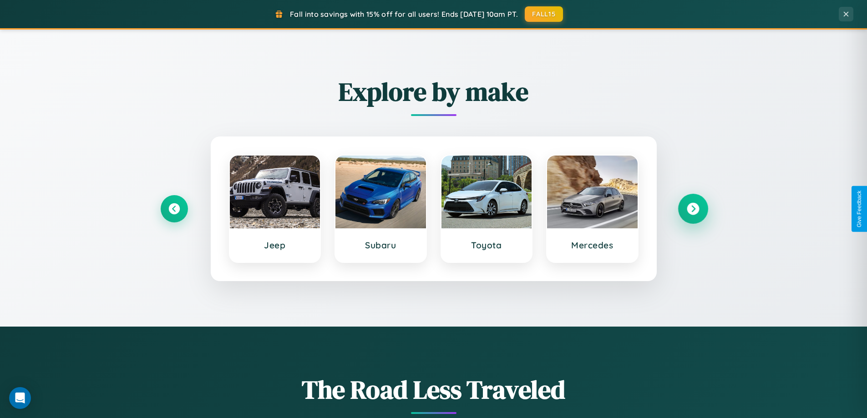  What do you see at coordinates (434, 390) in the screenshot?
I see `h1: The Road Less Traveled` at bounding box center [434, 390].